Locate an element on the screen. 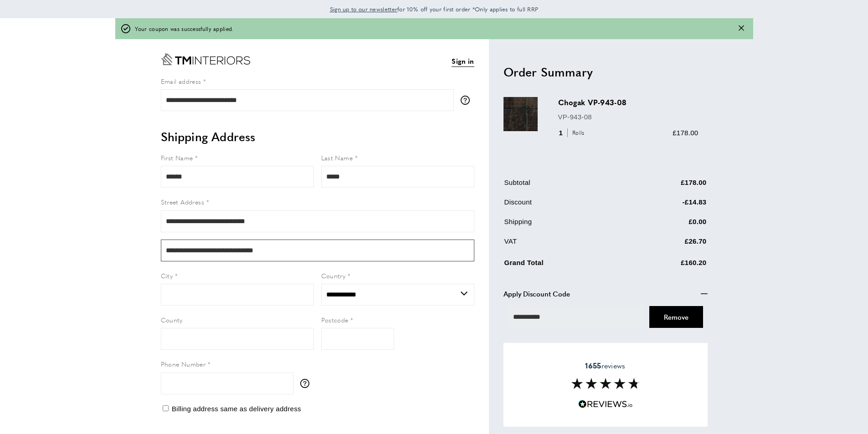  span: Cancel Coupon is located at coordinates (676, 316).